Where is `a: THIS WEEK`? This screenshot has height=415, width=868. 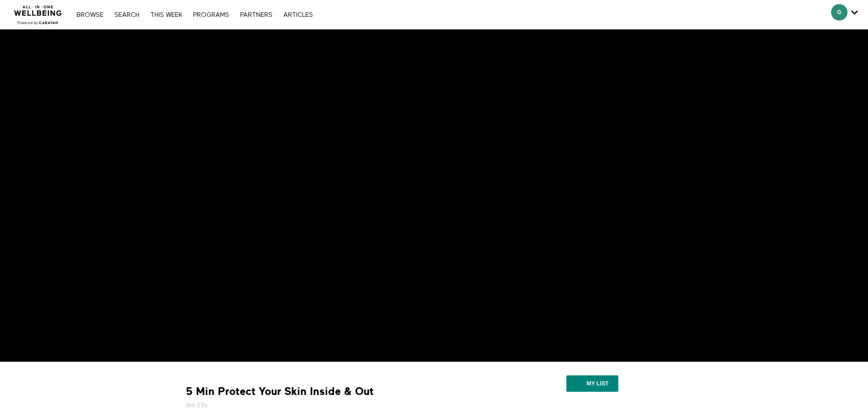 a: THIS WEEK is located at coordinates (166, 15).